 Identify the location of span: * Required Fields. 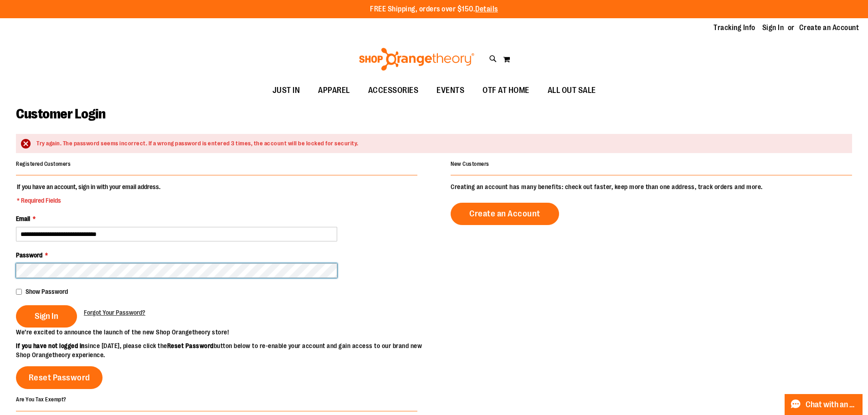
(88, 200).